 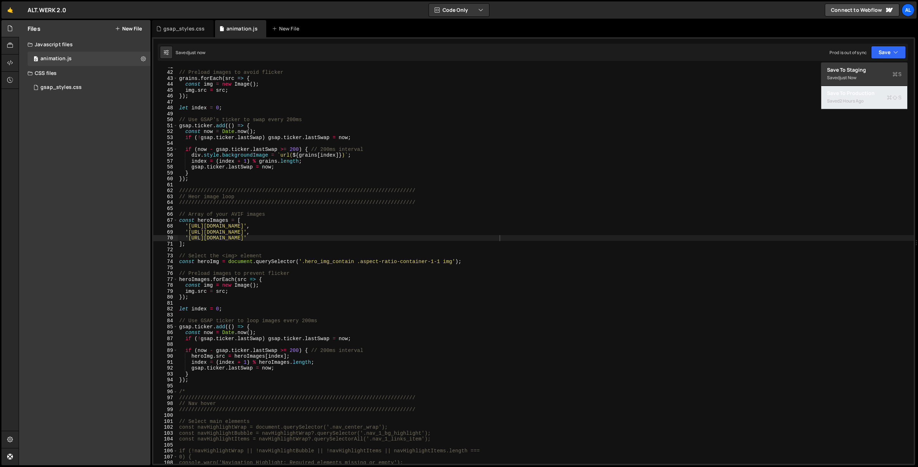 What do you see at coordinates (165, 261) in the screenshot?
I see `div: 74` at bounding box center [165, 261].